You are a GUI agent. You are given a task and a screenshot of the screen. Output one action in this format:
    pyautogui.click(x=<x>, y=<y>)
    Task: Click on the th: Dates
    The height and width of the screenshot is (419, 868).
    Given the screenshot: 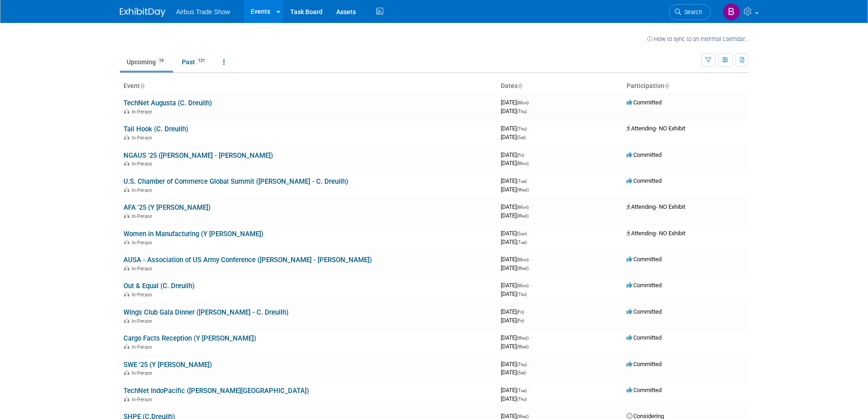 What is the action you would take?
    pyautogui.click(x=560, y=86)
    